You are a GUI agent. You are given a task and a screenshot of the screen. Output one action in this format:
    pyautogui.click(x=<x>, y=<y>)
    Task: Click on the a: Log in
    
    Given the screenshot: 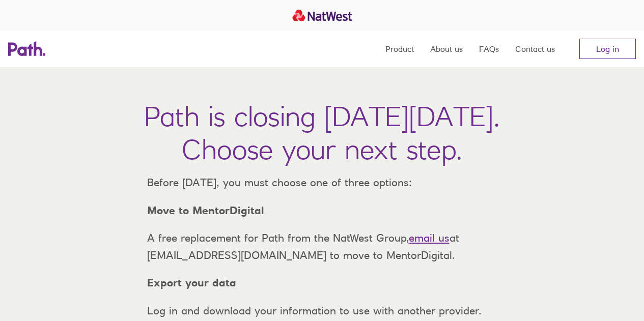 What is the action you would take?
    pyautogui.click(x=607, y=49)
    